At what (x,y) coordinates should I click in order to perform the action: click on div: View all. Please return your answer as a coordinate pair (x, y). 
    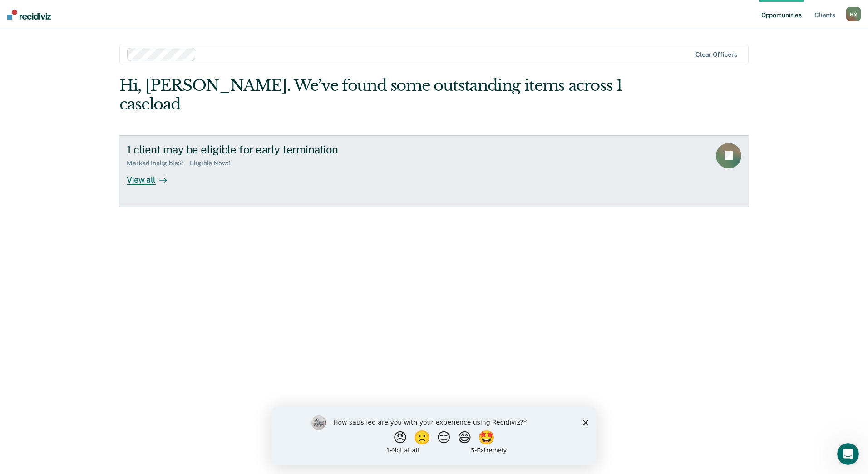
    Looking at the image, I should click on (152, 175).